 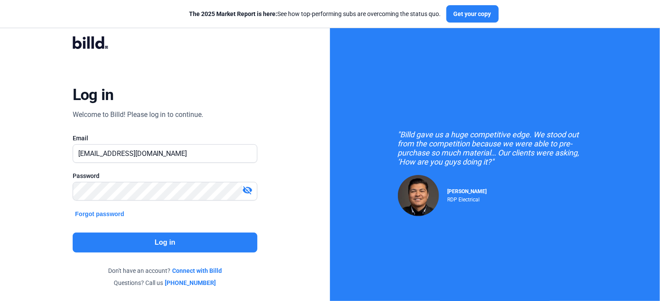 What do you see at coordinates (472, 14) in the screenshot?
I see `button: Get your copy` at bounding box center [472, 14].